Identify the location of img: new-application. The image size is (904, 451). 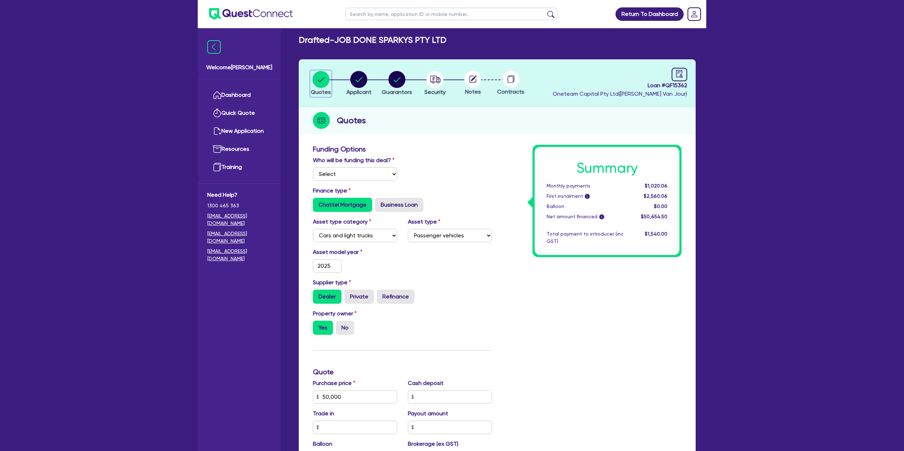
(217, 131).